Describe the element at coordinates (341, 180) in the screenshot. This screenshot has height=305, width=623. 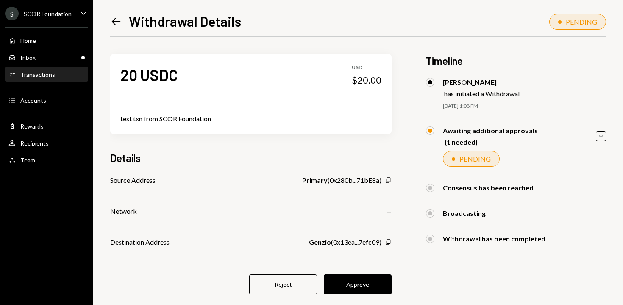
I see `div: ( 0x280b...71bE8a )` at that location.